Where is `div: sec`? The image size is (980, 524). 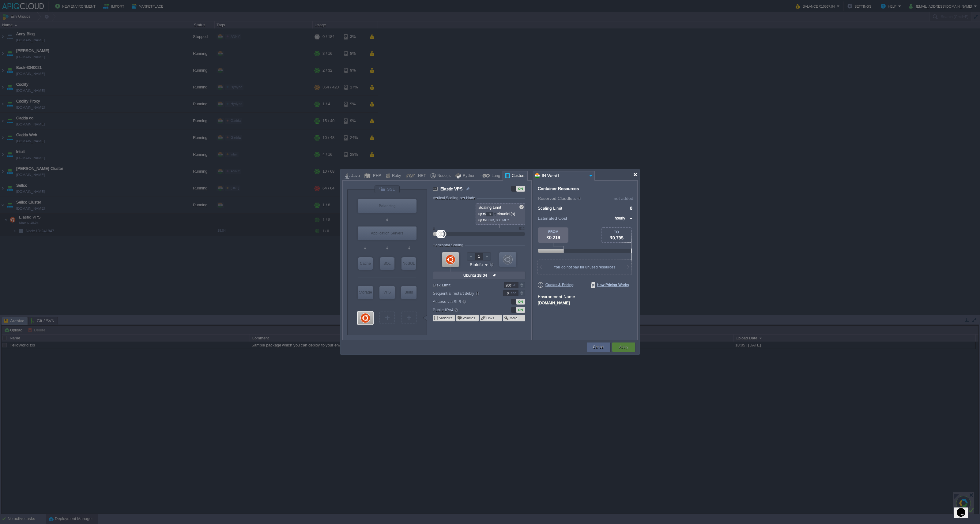
div: sec is located at coordinates (514, 293).